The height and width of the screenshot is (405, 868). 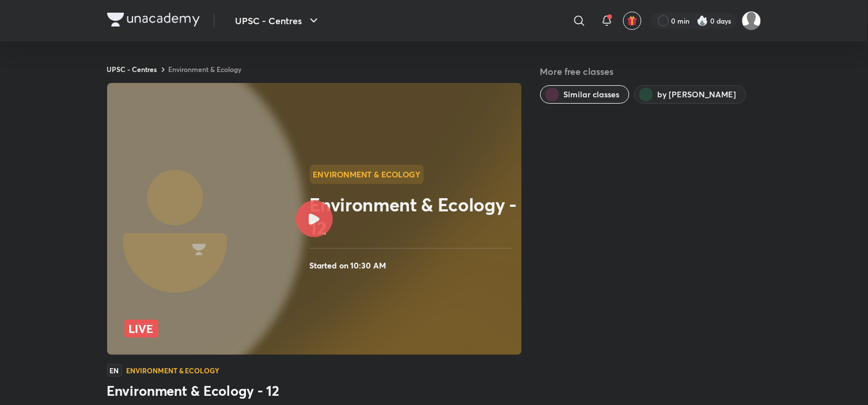 I want to click on img: Company Logo, so click(x=153, y=19).